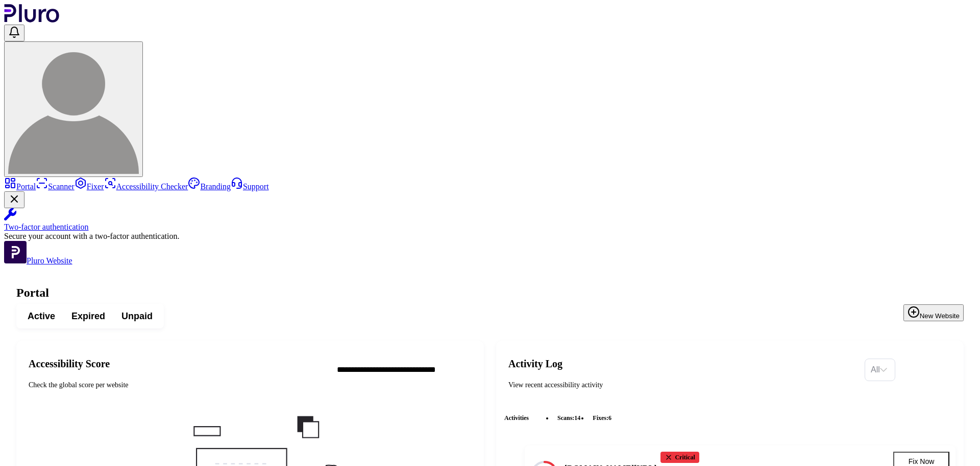 The height and width of the screenshot is (466, 980). Describe the element at coordinates (210, 186) in the screenshot. I see `a: Branding` at that location.